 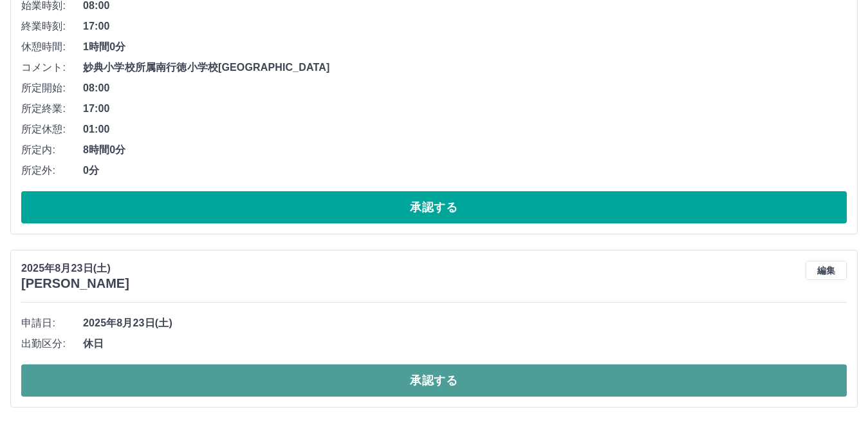 What do you see at coordinates (52, 47) in the screenshot?
I see `span: 休憩時間:` at bounding box center [52, 47].